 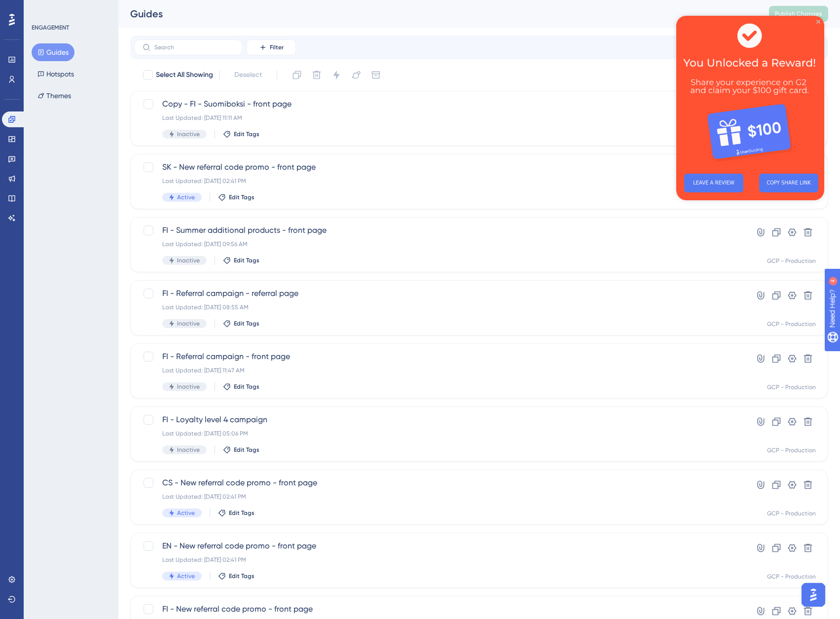 What do you see at coordinates (37, 167) in the screenshot?
I see `button: LEAVE A REVIEW` at bounding box center [37, 167].